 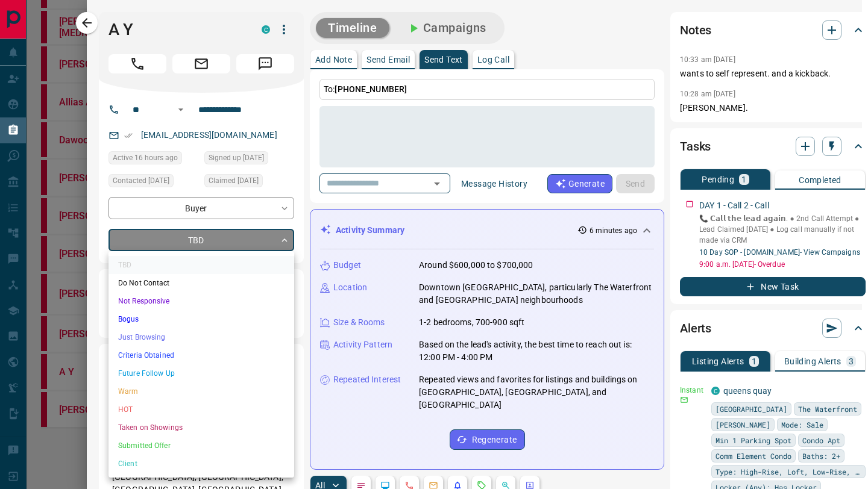 What do you see at coordinates (201, 283) in the screenshot?
I see `li: Do Not Contact` at bounding box center [201, 283].